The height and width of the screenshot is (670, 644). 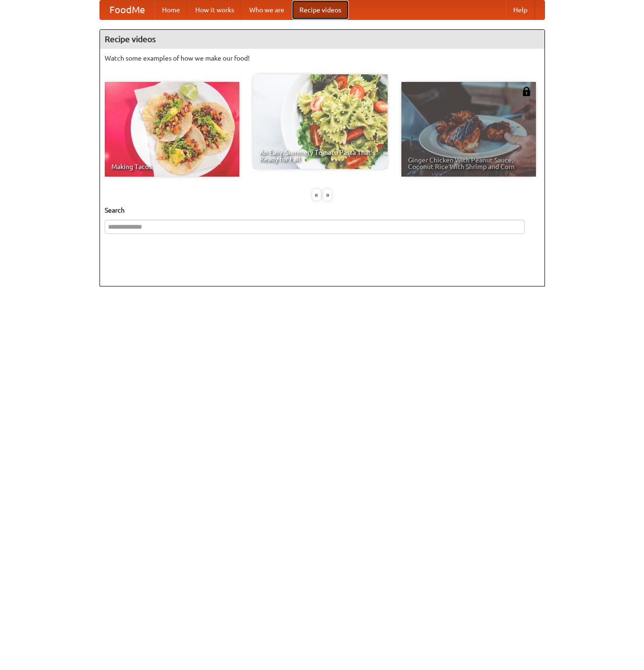 What do you see at coordinates (322, 39) in the screenshot?
I see `h4: Recipe videos` at bounding box center [322, 39].